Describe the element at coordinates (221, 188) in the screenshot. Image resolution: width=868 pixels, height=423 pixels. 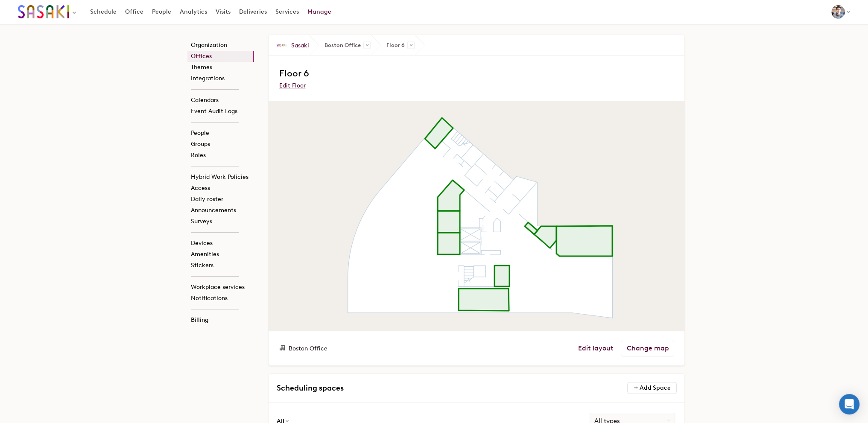
I see `a: Access` at that location.